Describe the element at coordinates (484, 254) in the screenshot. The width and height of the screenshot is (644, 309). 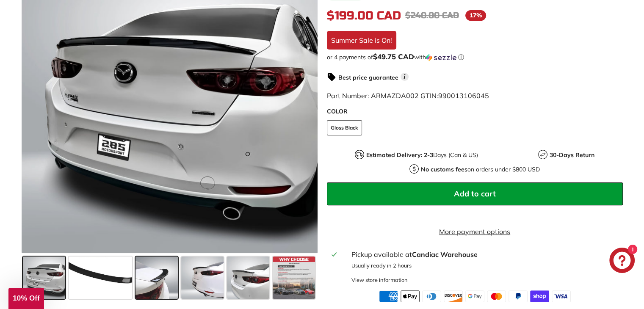
I see `div: Pickup available at` at that location.